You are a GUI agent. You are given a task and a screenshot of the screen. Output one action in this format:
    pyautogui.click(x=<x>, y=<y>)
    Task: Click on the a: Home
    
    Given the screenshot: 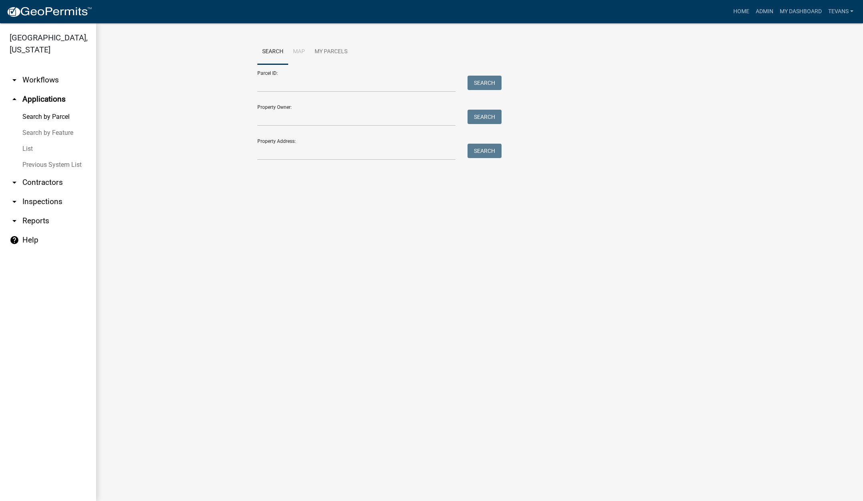 What is the action you would take?
    pyautogui.click(x=742, y=12)
    